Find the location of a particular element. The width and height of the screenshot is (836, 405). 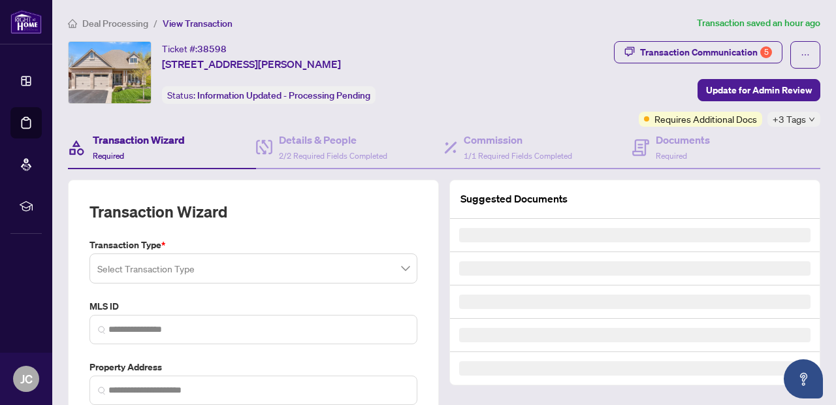

span: 2/2 Required Fields Completed is located at coordinates (333, 155).